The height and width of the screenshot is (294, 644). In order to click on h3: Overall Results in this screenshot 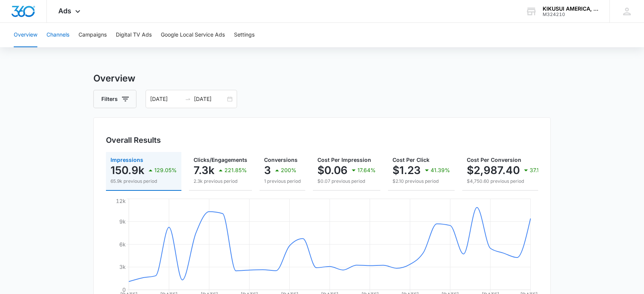, I will do `click(134, 140)`.